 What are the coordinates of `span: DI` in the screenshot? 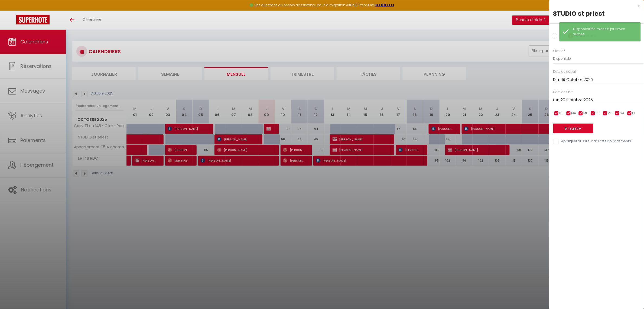 It's located at (634, 113).